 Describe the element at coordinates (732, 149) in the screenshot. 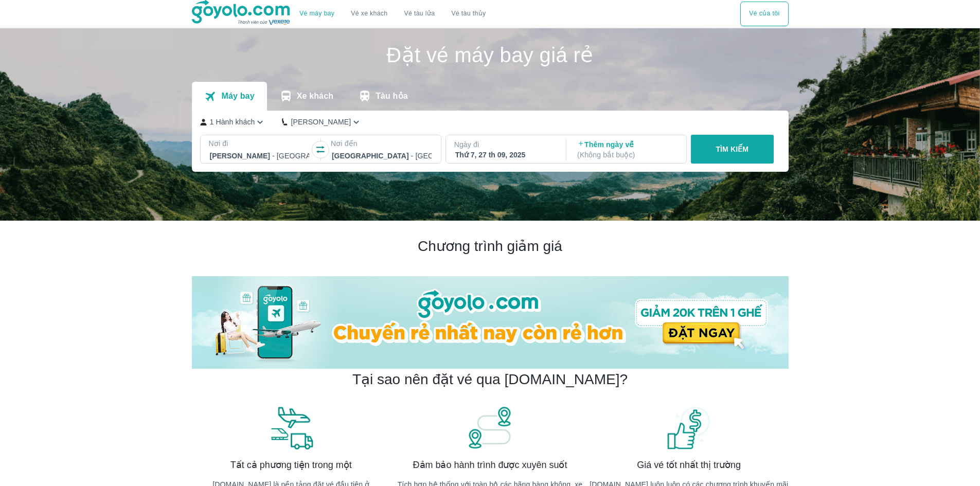

I see `p: TÌM KIẾM` at that location.